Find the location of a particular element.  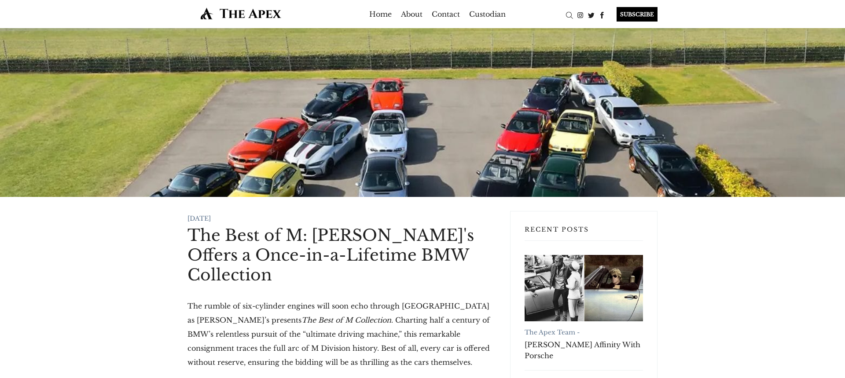

a: Instagram is located at coordinates (580, 15).